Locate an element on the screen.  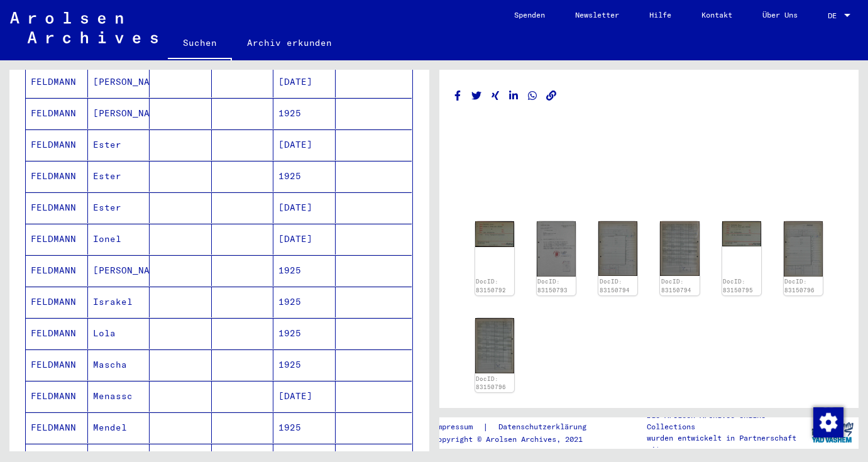
img: yv_logo.png is located at coordinates (832, 433).